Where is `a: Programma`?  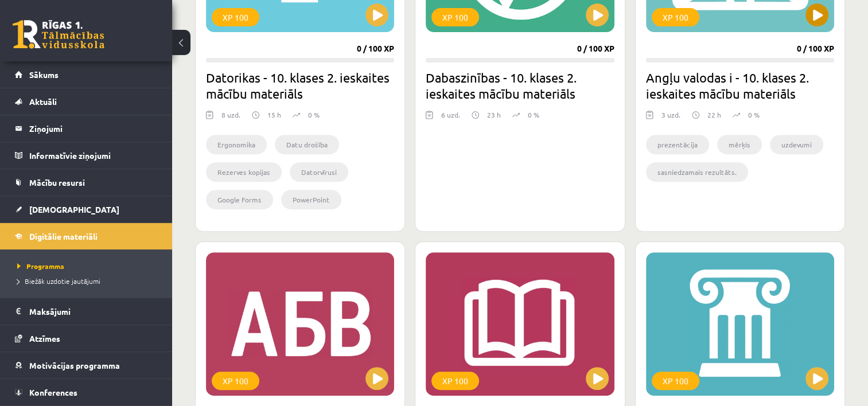 a: Programma is located at coordinates (89, 266).